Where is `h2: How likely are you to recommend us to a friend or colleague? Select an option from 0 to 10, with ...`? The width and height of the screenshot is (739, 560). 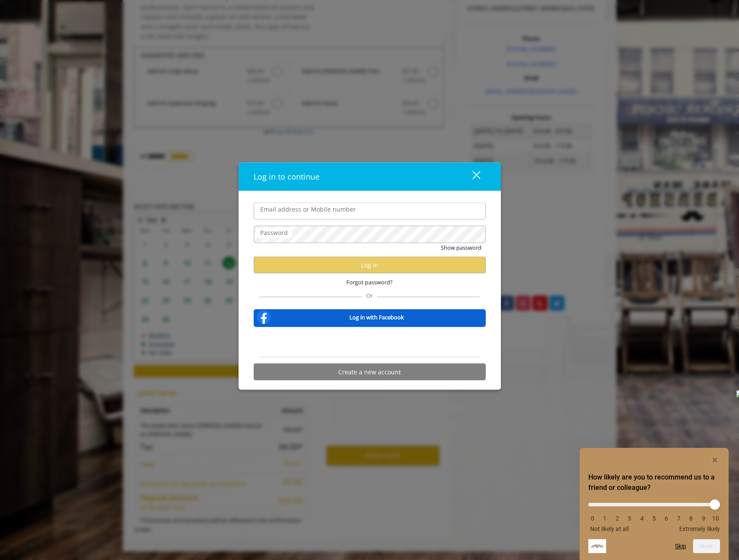
h2: How likely are you to recommend us to a friend or colleague? Select an option from 0 to 10, with ... is located at coordinates (654, 483).